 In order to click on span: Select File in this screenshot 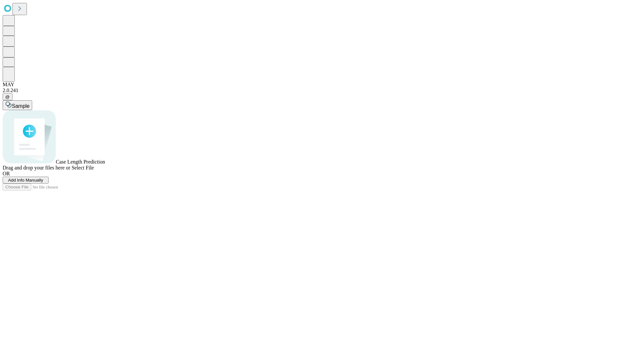, I will do `click(83, 168)`.